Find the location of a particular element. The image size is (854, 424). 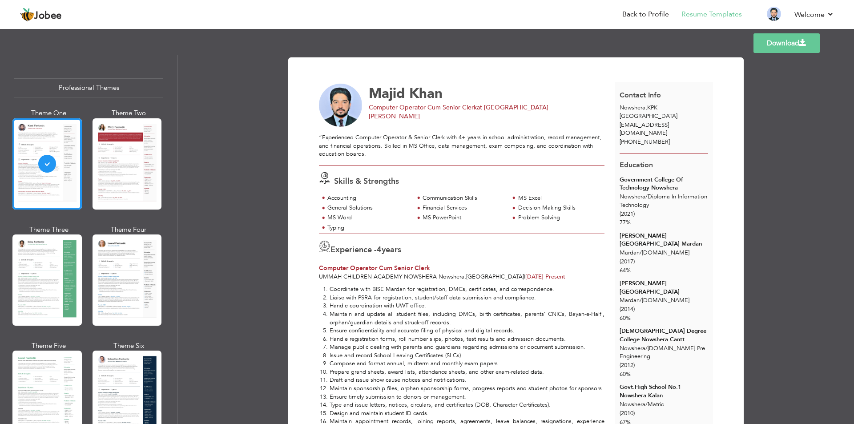

span: (2017) is located at coordinates (627, 262).